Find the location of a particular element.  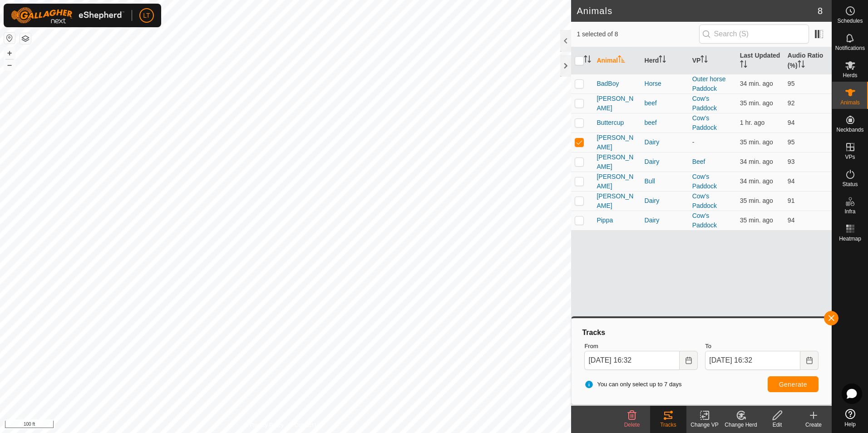

th: VP is located at coordinates (712, 61).